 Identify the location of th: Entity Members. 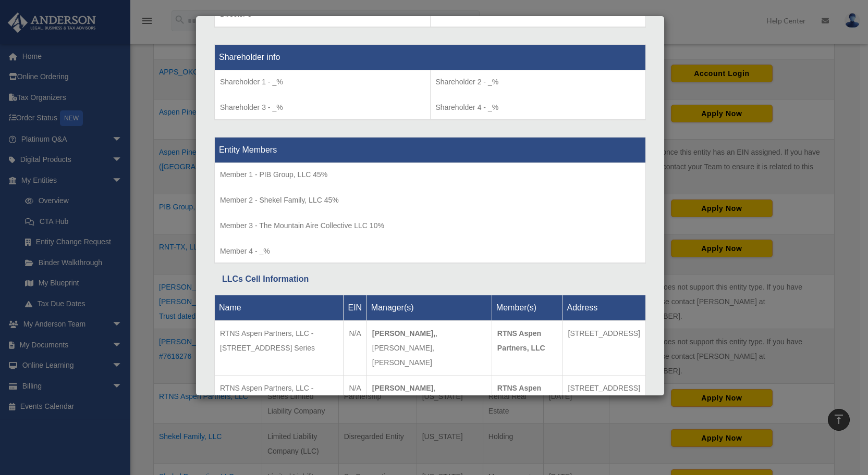
(430, 150).